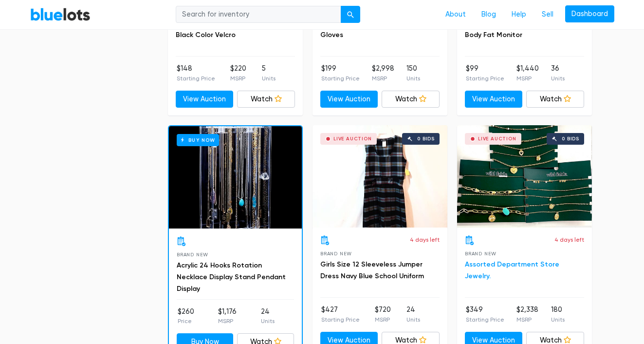  I want to click on a: Acrylic 24 Hooks Rotation Necklace Display Stand Pendant Display, so click(232, 276).